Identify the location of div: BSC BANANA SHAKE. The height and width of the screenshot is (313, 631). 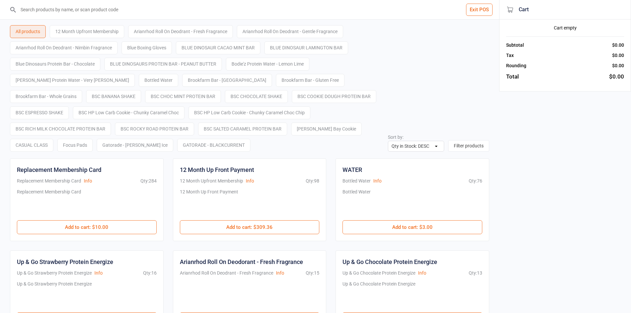
(114, 96).